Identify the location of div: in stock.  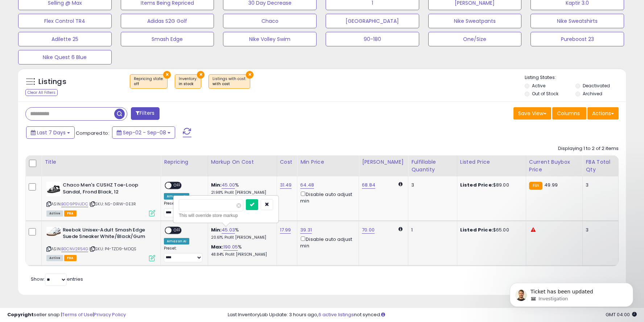
(188, 84).